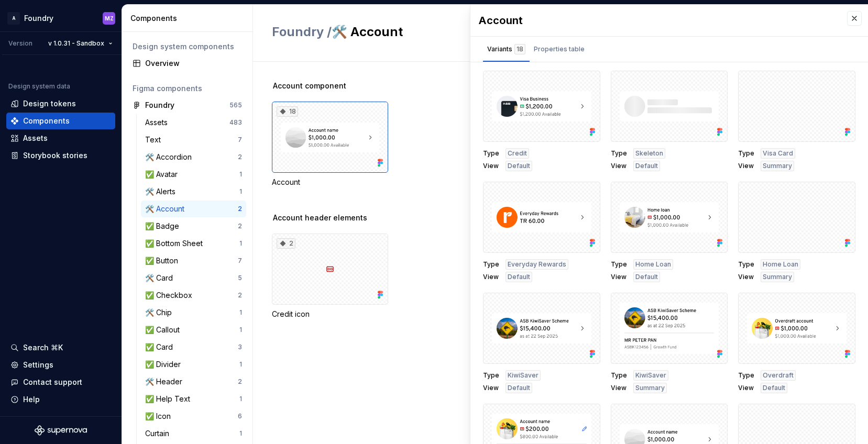 The height and width of the screenshot is (444, 868). I want to click on div: Account, so click(330, 182).